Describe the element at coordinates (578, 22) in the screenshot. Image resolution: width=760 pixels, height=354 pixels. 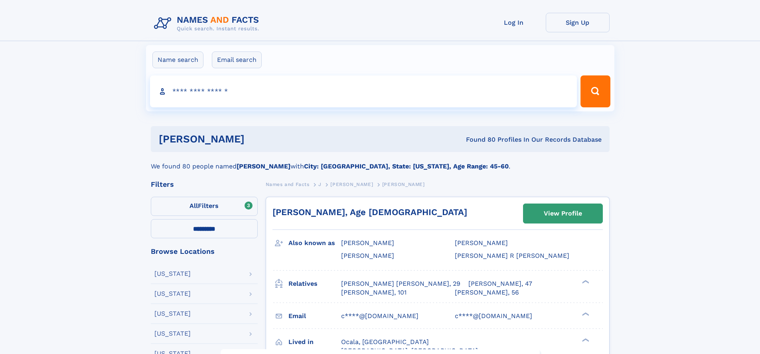
I see `a: Sign Up` at that location.